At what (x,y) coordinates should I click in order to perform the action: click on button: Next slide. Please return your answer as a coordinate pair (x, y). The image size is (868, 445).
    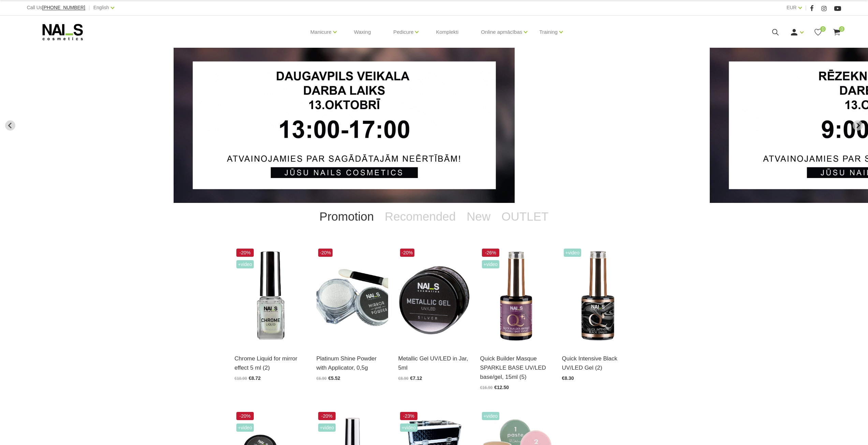
    Looking at the image, I should click on (858, 126).